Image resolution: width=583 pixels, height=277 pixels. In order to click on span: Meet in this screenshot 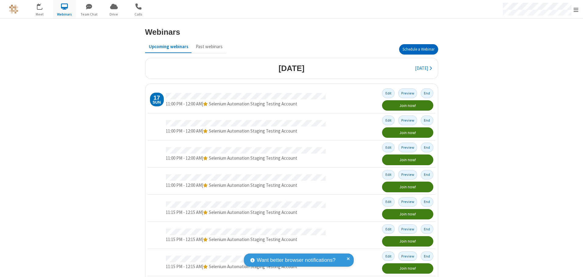, I will do `click(40, 14)`.